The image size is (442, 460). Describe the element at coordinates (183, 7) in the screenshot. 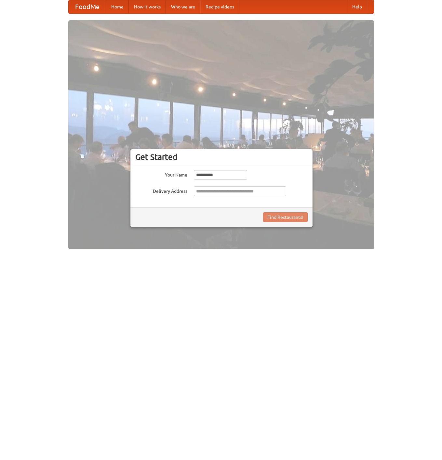

I see `a: Who we are` at that location.